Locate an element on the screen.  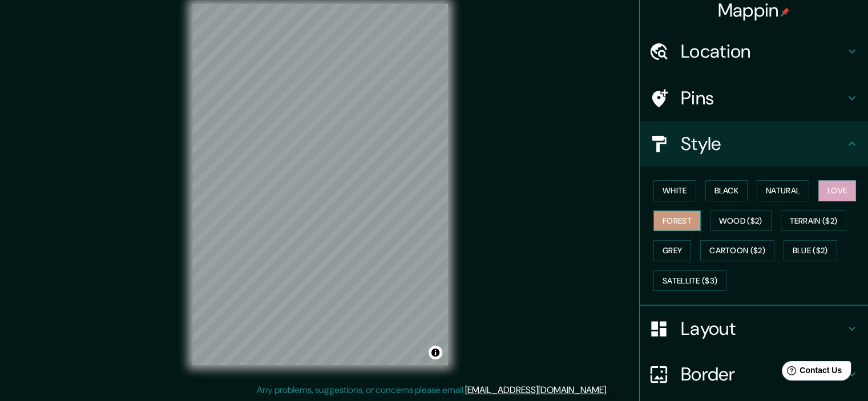
h4: Style is located at coordinates (763, 144).